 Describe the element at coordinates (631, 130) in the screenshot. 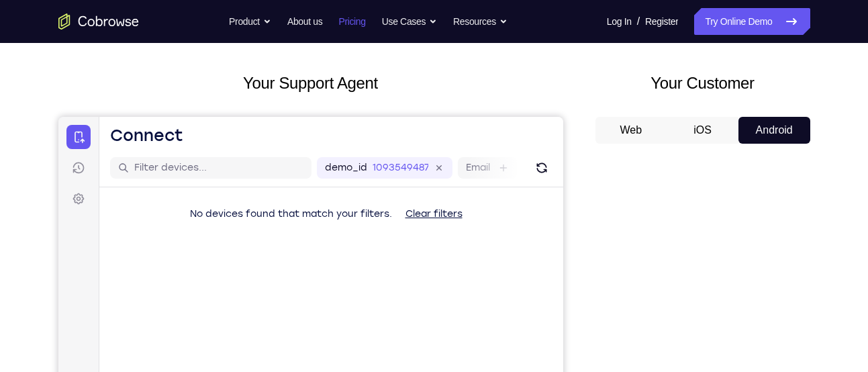

I see `button: Web` at that location.